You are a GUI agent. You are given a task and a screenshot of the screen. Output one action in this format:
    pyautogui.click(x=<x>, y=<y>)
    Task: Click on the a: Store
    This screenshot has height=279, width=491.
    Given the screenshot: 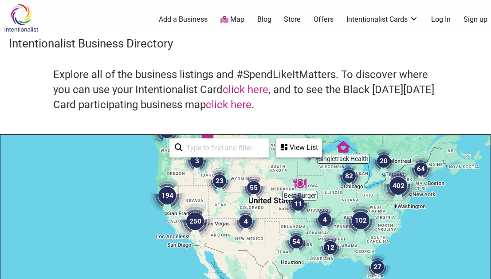 What is the action you would take?
    pyautogui.click(x=293, y=20)
    